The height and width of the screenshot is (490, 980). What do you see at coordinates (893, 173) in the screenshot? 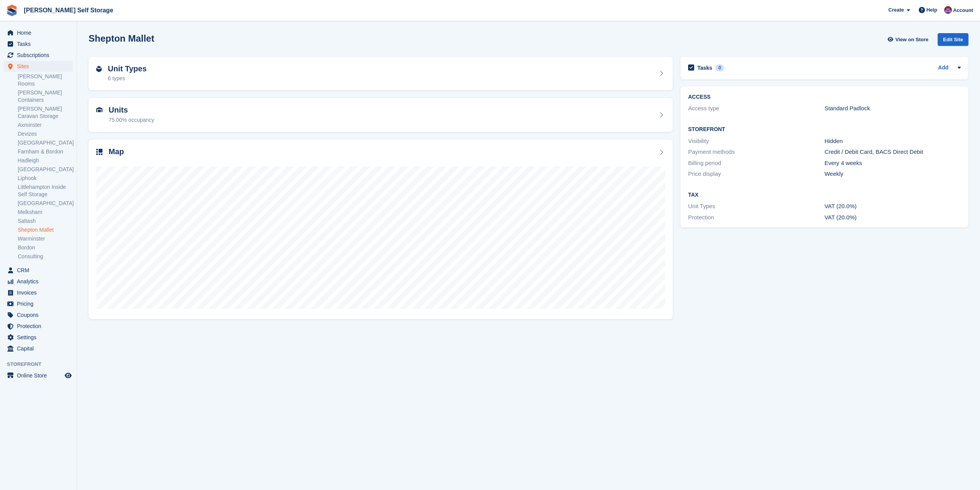
I see `div: Weekly` at bounding box center [893, 173].